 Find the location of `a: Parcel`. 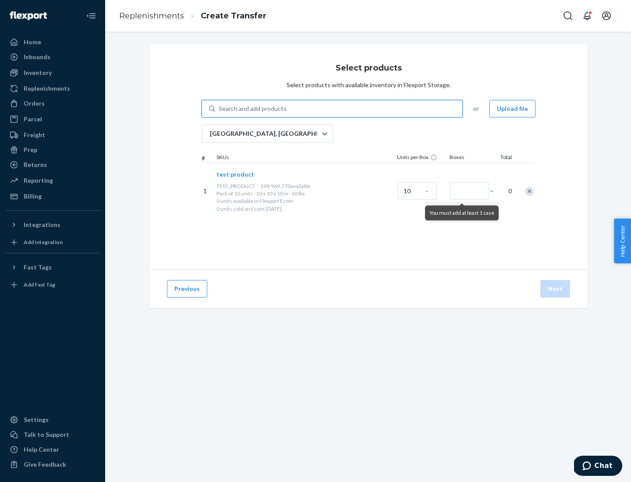

a: Parcel is located at coordinates (53, 119).